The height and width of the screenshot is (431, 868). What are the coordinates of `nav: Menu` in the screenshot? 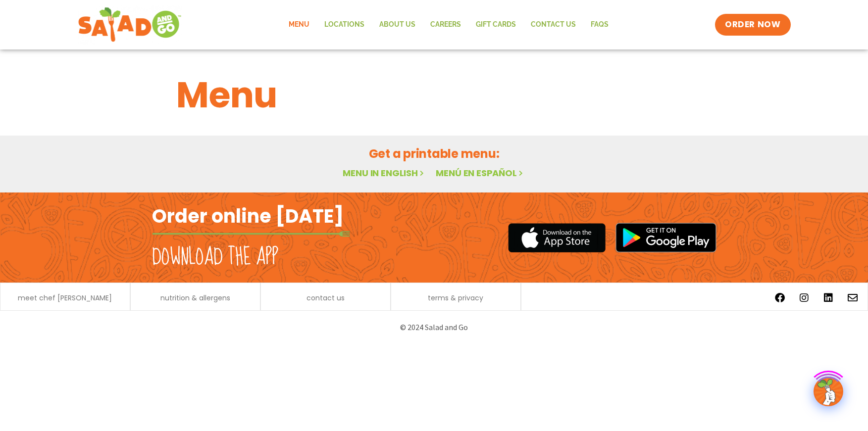 It's located at (449, 25).